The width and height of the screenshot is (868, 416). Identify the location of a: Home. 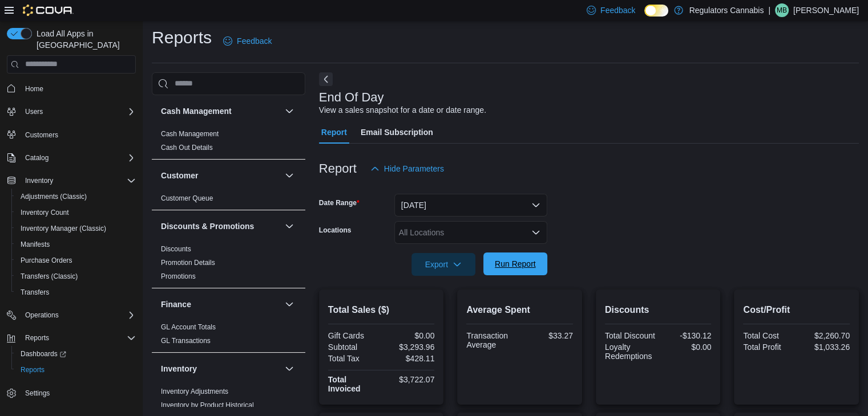
(34, 89).